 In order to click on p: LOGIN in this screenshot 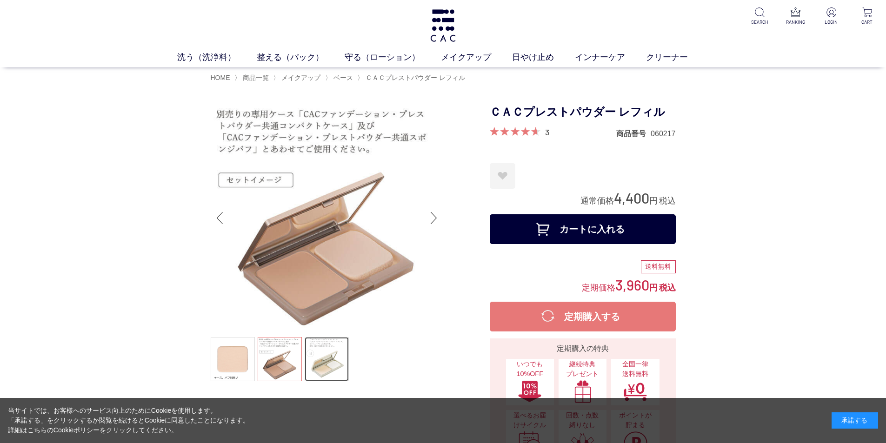, I will do `click(831, 22)`.